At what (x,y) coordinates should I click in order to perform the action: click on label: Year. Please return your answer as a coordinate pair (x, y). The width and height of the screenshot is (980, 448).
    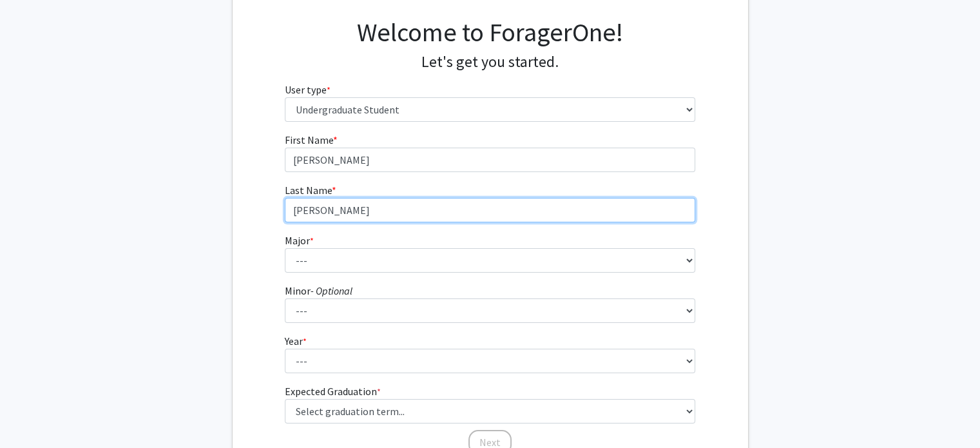
    Looking at the image, I should click on (295, 341).